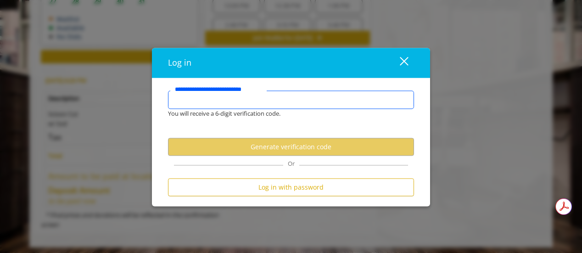 This screenshot has height=253, width=582. What do you see at coordinates (284, 114) in the screenshot?
I see `div: You will receive a 6-digit verification code.` at bounding box center [284, 114].